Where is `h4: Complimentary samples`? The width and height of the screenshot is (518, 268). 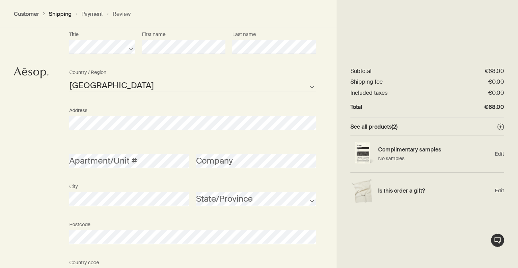 h4: Complimentary samples is located at coordinates (435, 150).